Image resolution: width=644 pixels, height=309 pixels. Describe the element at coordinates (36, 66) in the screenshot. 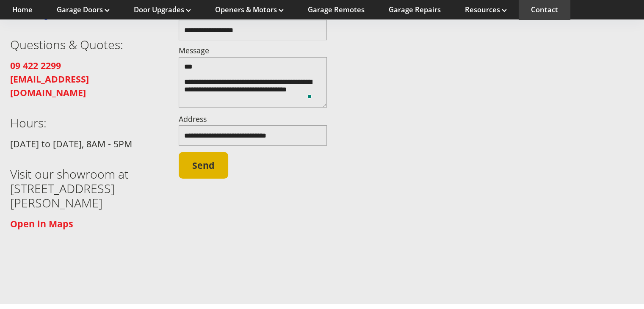

I see `a: 09 422 2299` at that location.